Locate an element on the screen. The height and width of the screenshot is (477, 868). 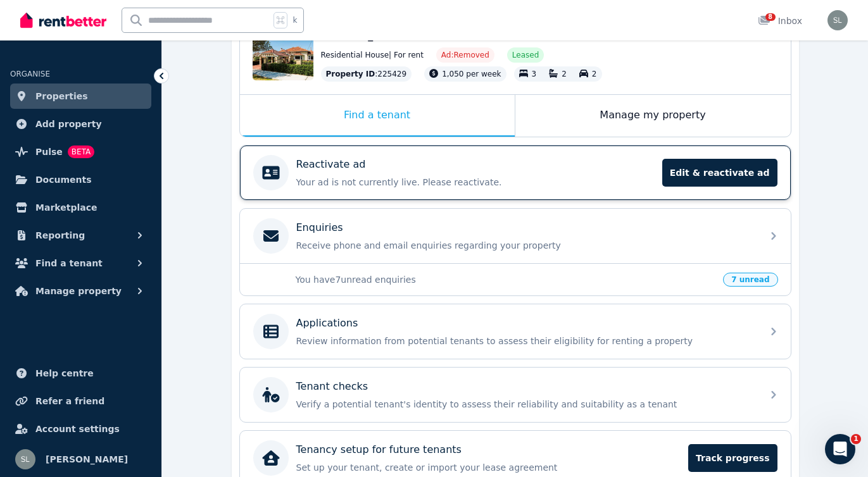
div: Inbox is located at coordinates (780, 21).